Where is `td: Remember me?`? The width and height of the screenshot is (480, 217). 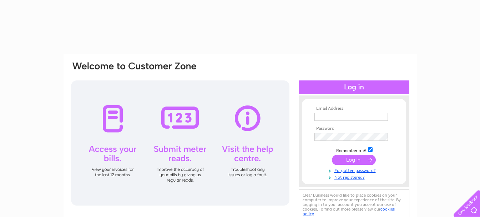 td: Remember me? is located at coordinates (354, 150).